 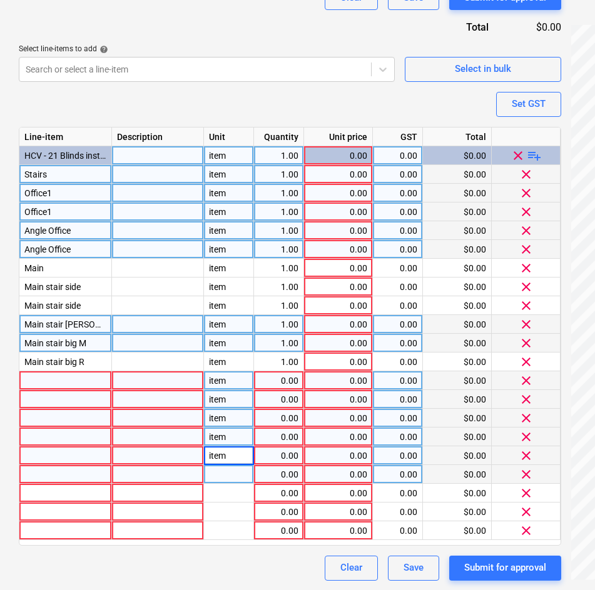 What do you see at coordinates (413, 568) in the screenshot?
I see `div: Save` at bounding box center [413, 568].